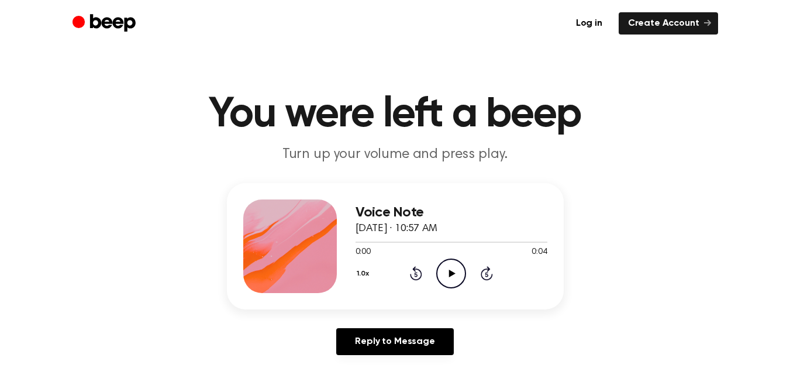 The width and height of the screenshot is (790, 375). What do you see at coordinates (105, 23) in the screenshot?
I see `a: Beep` at bounding box center [105, 23].